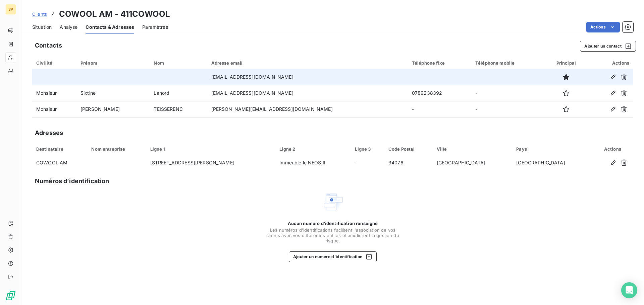  Describe the element at coordinates (113, 93) in the screenshot. I see `td: Sixtine` at that location.